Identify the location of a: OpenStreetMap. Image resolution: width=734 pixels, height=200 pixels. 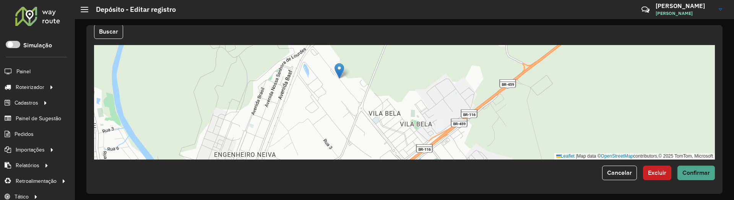
(617, 156).